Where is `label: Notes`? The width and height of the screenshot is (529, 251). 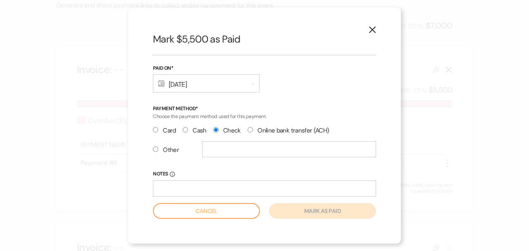
label: Notes is located at coordinates (264, 174).